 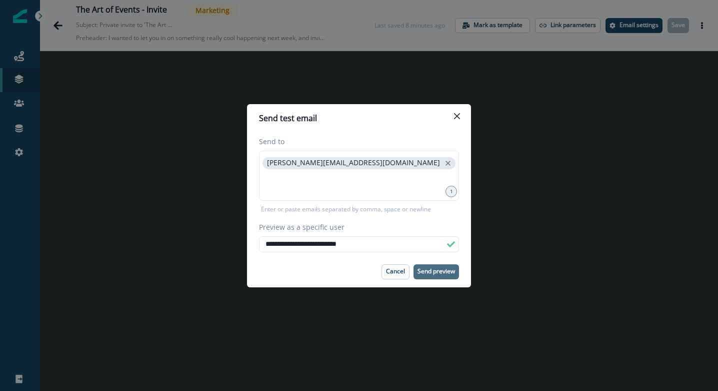 What do you see at coordinates (356, 141) in the screenshot?
I see `label: Send to` at bounding box center [356, 141].